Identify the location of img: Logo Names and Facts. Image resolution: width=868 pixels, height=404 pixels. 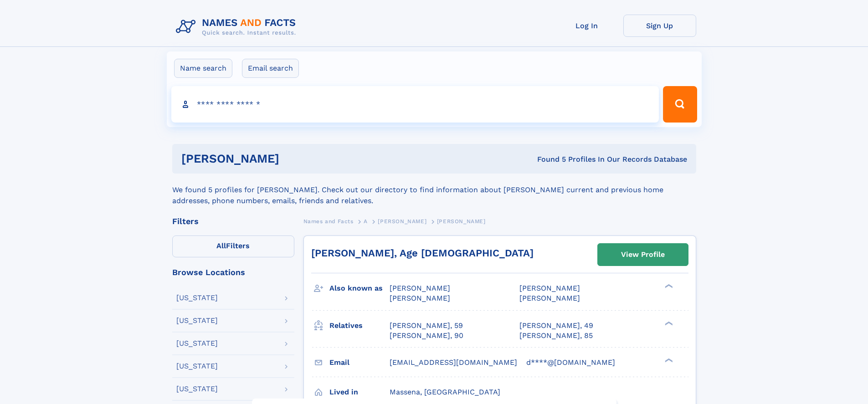
(238, 27).